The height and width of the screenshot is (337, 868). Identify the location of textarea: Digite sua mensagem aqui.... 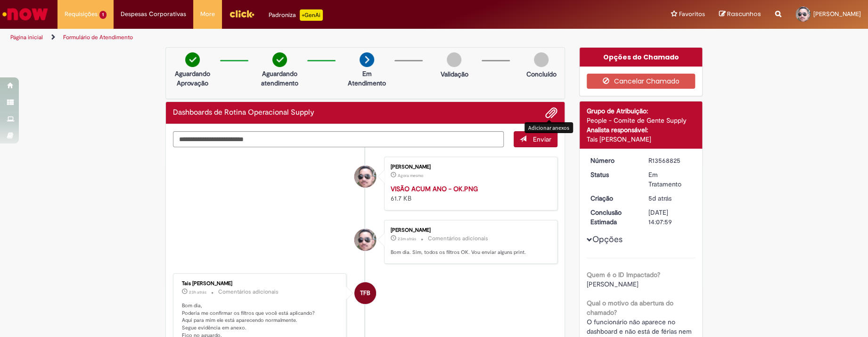
(339, 139).